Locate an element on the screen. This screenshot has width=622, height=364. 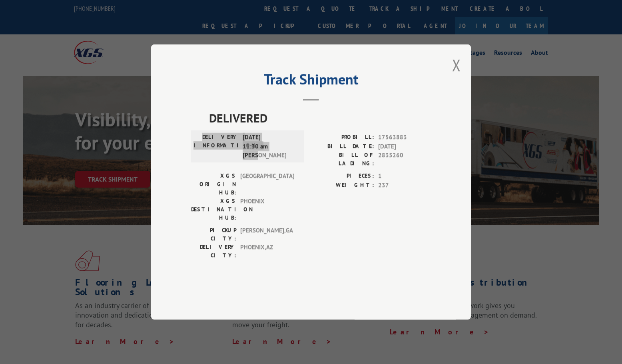
label: XGS ORIGIN HUB: is located at coordinates (213, 184).